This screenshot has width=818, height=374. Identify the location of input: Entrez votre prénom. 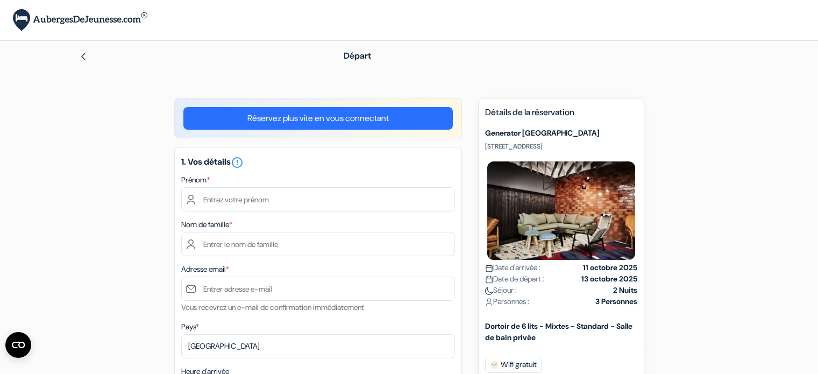
(318, 199).